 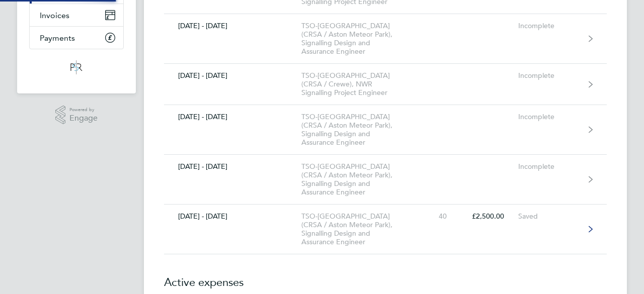 I want to click on a: Go to home page, so click(x=76, y=67).